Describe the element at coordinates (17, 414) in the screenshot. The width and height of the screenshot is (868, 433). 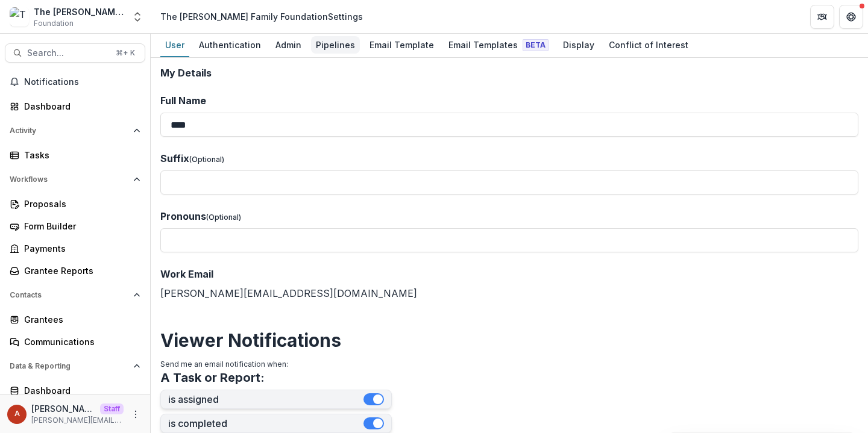
I see `div: Anna` at that location.